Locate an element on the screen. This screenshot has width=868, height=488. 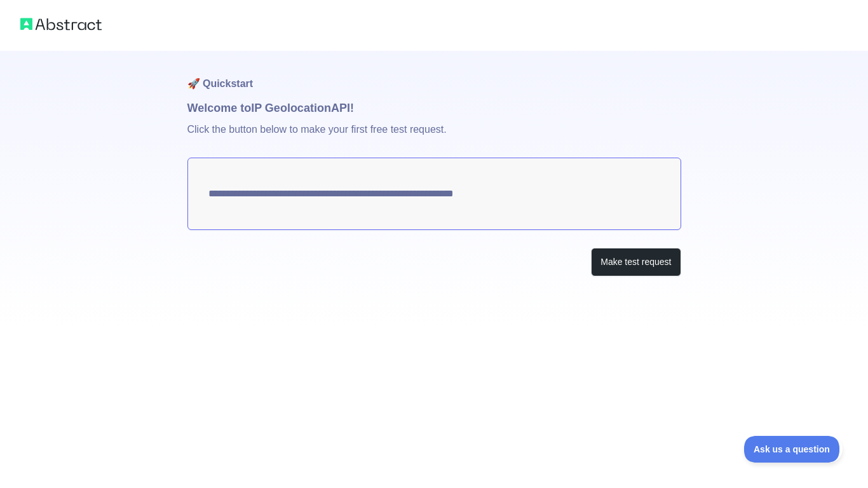
button: Make test request is located at coordinates (635, 262).